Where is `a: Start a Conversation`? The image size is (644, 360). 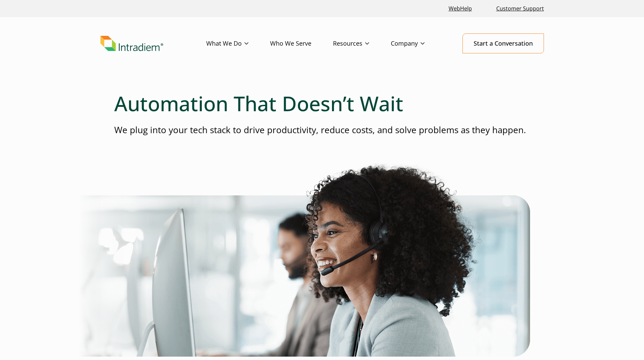
a: Start a Conversation is located at coordinates (503, 43).